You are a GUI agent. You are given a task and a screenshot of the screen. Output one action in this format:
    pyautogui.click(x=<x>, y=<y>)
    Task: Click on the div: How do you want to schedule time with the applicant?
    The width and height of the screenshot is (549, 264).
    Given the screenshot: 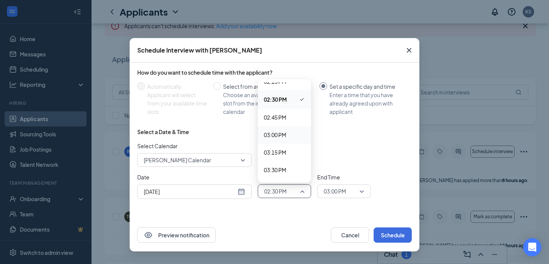 What is the action you would take?
    pyautogui.click(x=275, y=72)
    